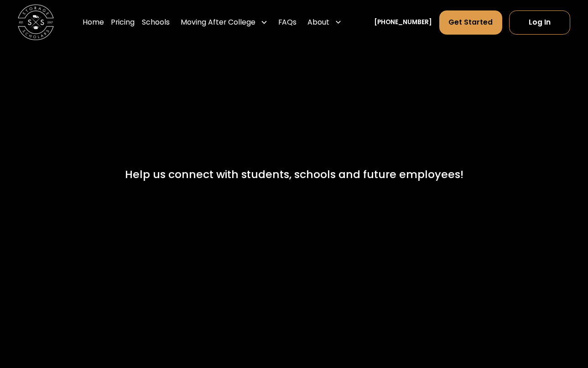  I want to click on a: Get Started, so click(471, 22).